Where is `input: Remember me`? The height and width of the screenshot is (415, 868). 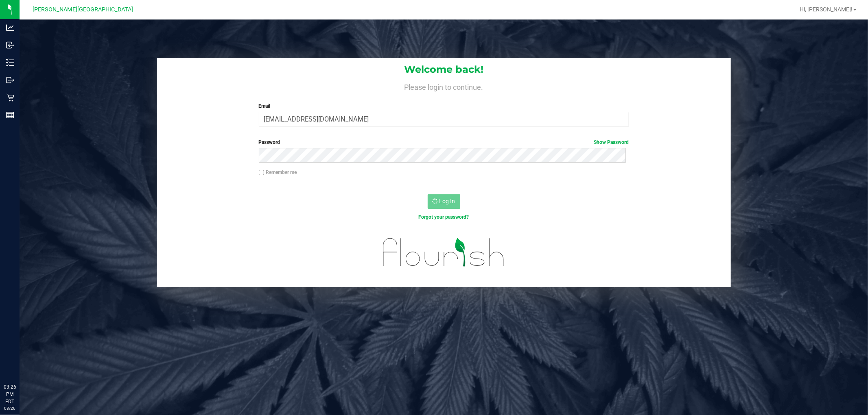 input: Remember me is located at coordinates (261, 173).